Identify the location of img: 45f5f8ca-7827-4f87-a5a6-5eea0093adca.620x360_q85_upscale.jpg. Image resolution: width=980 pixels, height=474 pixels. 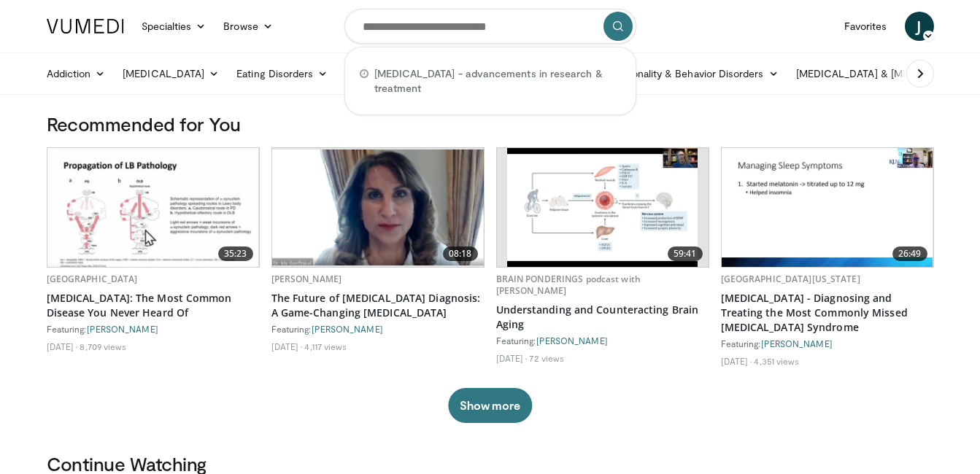
(153, 207).